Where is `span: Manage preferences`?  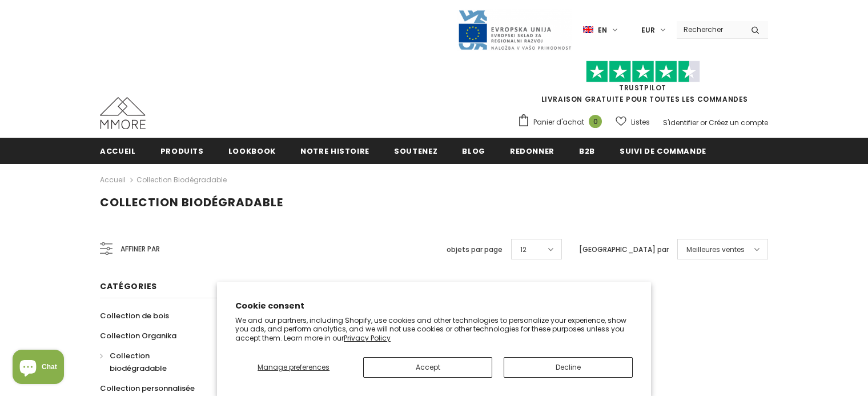 span: Manage preferences is located at coordinates (293, 367).